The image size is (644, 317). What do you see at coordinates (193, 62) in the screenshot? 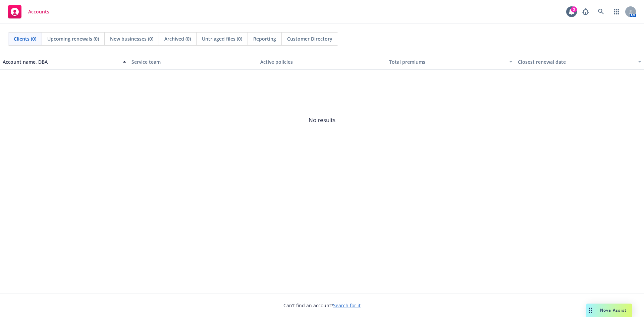
I see `button: Service team` at bounding box center [193, 62].